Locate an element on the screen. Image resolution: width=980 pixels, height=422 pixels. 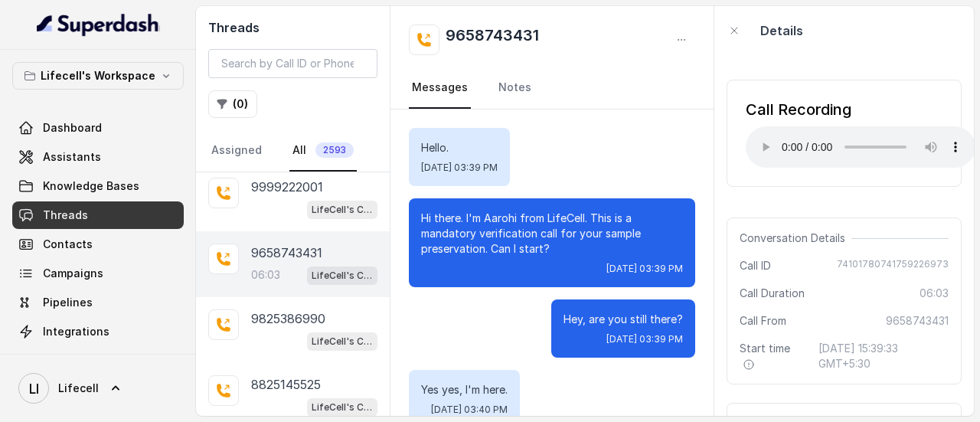
h2: 9658743431 is located at coordinates (493, 40).